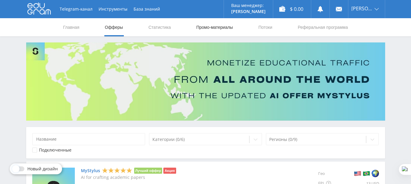 This screenshot has width=411, height=184. What do you see at coordinates (265, 27) in the screenshot?
I see `a: Потоки` at bounding box center [265, 27].